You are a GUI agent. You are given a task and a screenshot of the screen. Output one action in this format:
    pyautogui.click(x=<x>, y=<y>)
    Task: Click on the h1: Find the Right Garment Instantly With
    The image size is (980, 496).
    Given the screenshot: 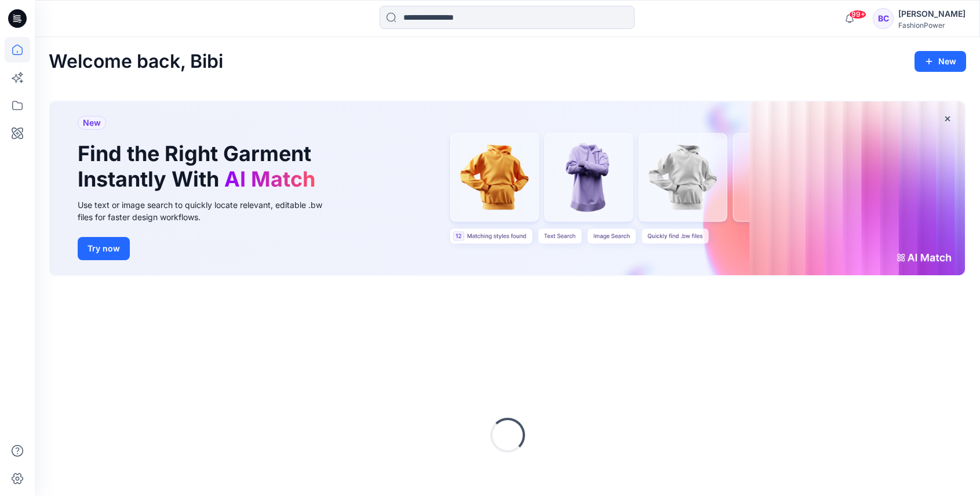 What is the action you would take?
    pyautogui.click(x=199, y=166)
    